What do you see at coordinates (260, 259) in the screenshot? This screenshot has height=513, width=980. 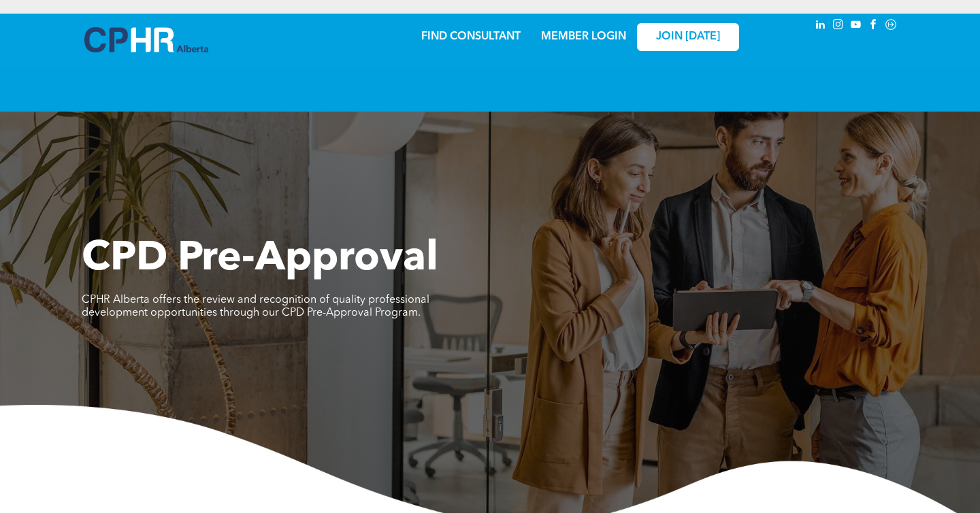 I see `span: CPD Pre-Approval` at bounding box center [260, 259].